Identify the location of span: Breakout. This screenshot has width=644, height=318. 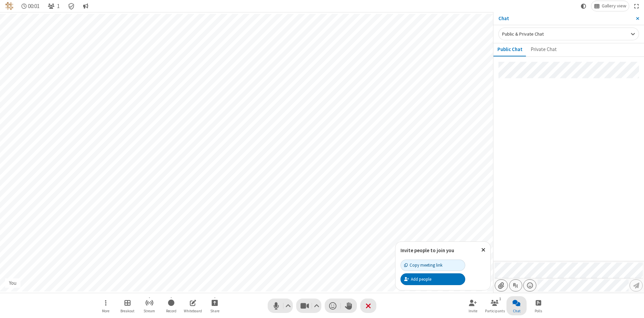
(128, 311).